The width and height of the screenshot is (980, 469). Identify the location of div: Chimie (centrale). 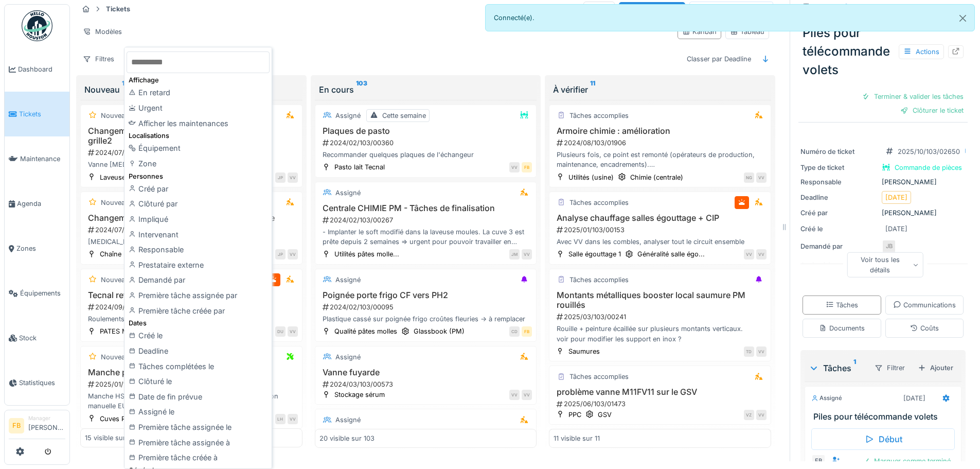
(657, 177).